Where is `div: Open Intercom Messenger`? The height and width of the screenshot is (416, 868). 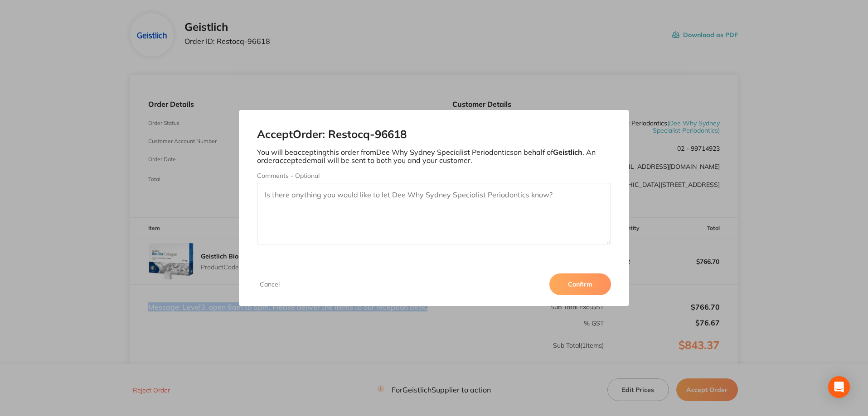 div: Open Intercom Messenger is located at coordinates (839, 387).